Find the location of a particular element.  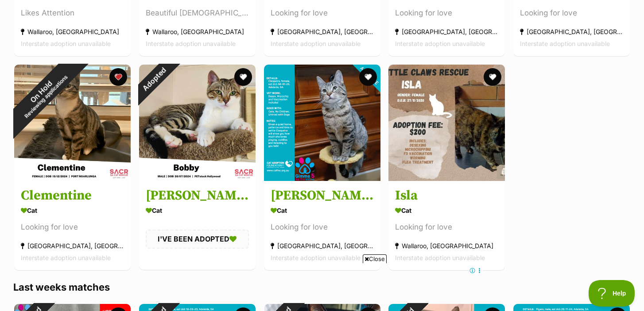

span: Reviewing applications is located at coordinates (46, 97).